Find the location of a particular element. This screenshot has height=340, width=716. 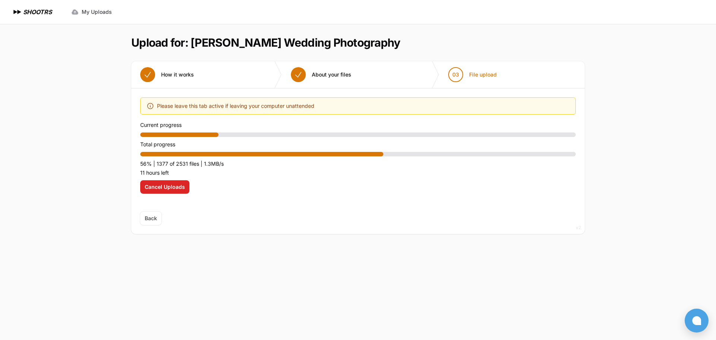

a: SHOOTRS SHOOTRS is located at coordinates (32, 12).